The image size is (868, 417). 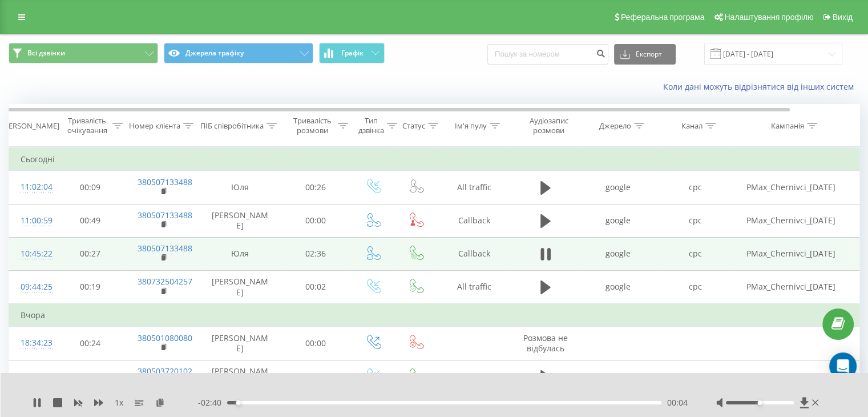 What do you see at coordinates (32, 186) in the screenshot?
I see `div: 11:02:04` at bounding box center [32, 186].